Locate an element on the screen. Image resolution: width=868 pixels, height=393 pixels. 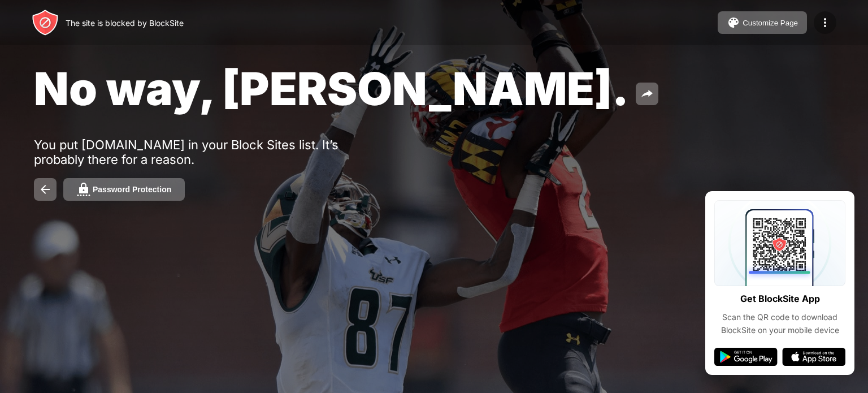
div: Scan the QR code to download BlockSite on your mobile device is located at coordinates (780, 324).